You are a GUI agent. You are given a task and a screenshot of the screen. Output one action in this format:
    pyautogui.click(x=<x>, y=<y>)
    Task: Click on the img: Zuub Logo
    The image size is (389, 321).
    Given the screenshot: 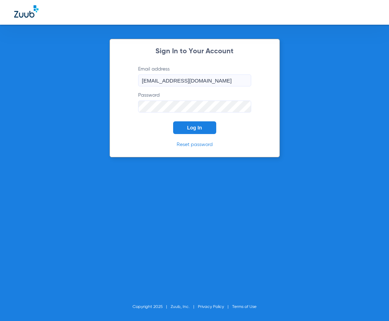 What is the action you would take?
    pyautogui.click(x=26, y=11)
    